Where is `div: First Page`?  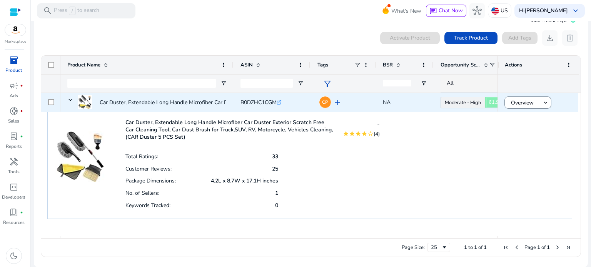
div: First Page is located at coordinates (506, 248).